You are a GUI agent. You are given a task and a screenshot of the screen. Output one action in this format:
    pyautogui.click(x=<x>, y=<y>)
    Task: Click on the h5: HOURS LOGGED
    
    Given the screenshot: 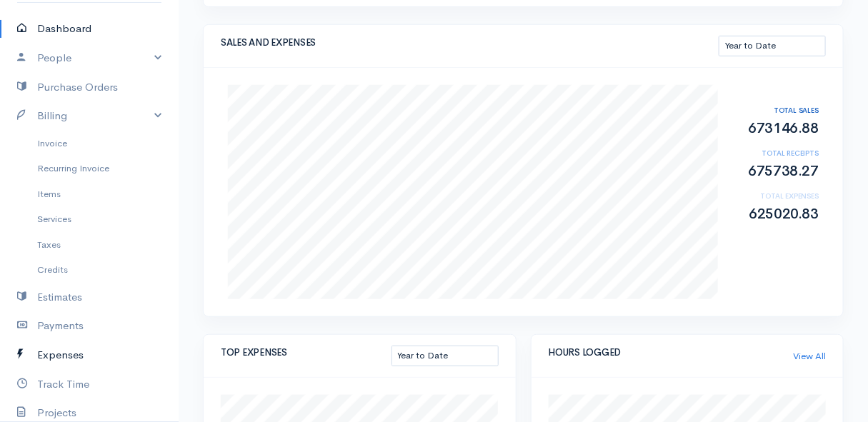 What is the action you would take?
    pyautogui.click(x=670, y=353)
    